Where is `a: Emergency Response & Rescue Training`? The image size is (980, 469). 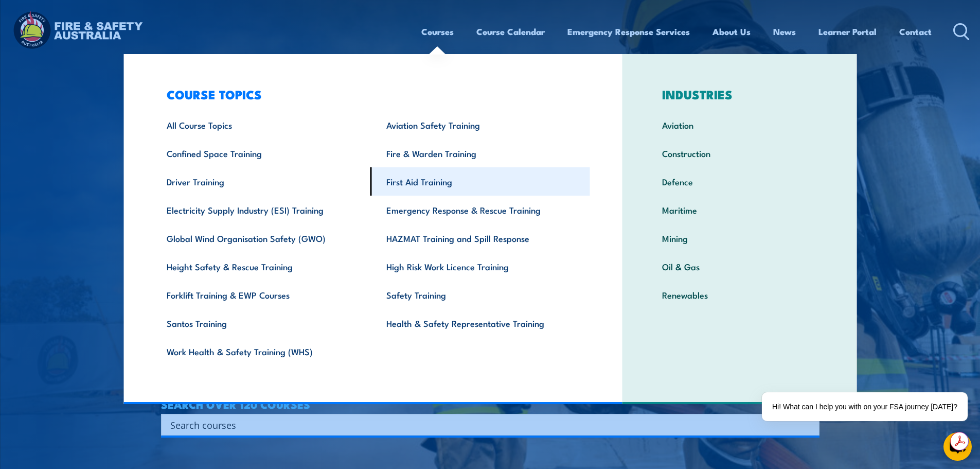
a: Emergency Response & Rescue Training is located at coordinates (480, 210).